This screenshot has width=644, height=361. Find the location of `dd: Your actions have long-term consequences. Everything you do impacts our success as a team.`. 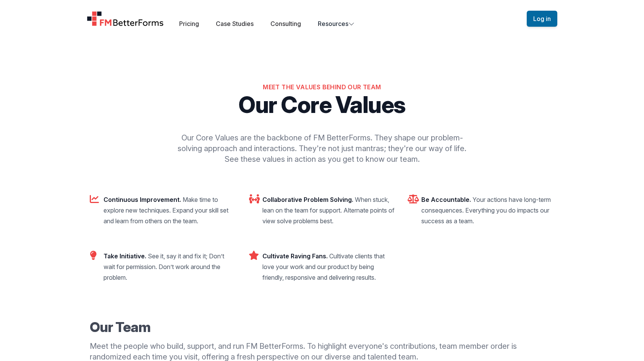

dd: Your actions have long-term consequences. Everything you do impacts our success as a team. is located at coordinates (486, 210).